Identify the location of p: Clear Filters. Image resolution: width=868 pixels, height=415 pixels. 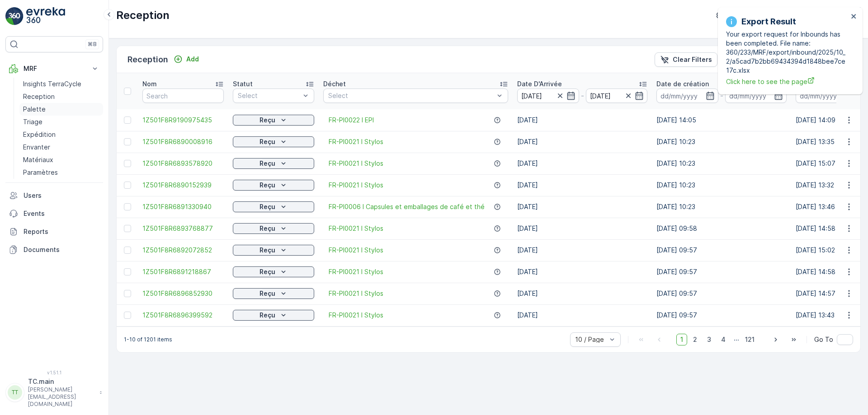
(692, 60).